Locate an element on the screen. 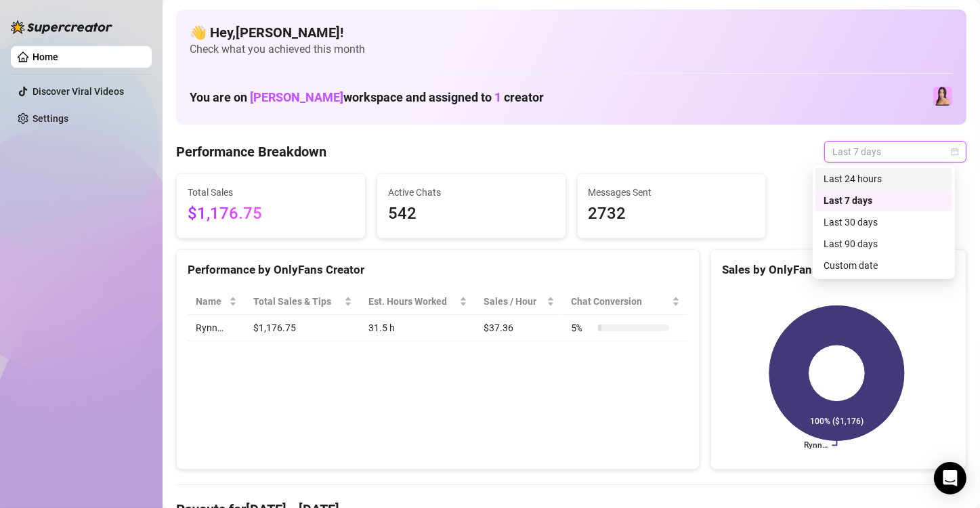 This screenshot has width=980, height=508. div: Open Intercom Messenger is located at coordinates (951, 478).